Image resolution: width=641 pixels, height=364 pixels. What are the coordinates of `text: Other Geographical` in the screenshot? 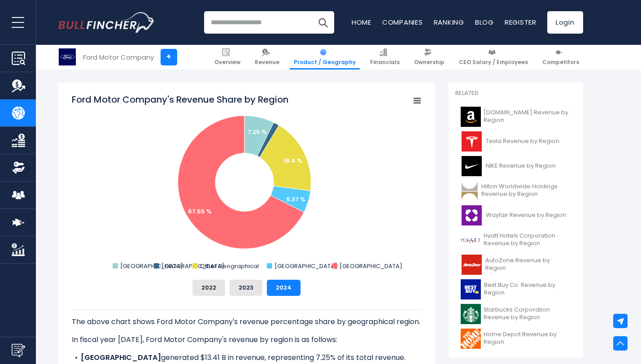 It's located at (229, 266).